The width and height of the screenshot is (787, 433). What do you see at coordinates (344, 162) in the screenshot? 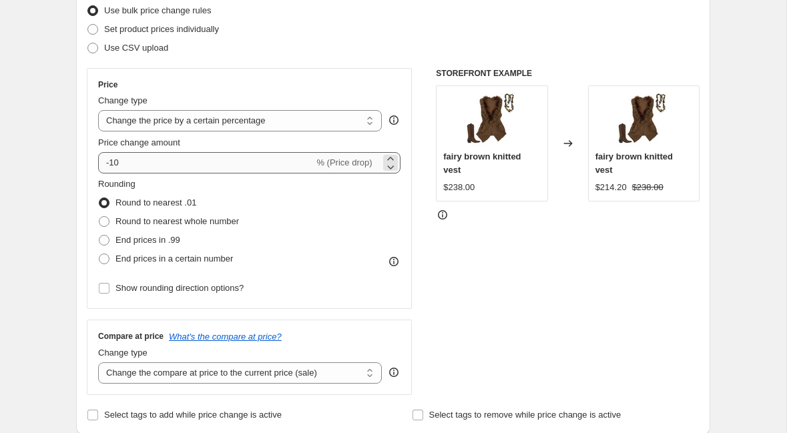
I see `span: % (Price drop)` at bounding box center [344, 162].